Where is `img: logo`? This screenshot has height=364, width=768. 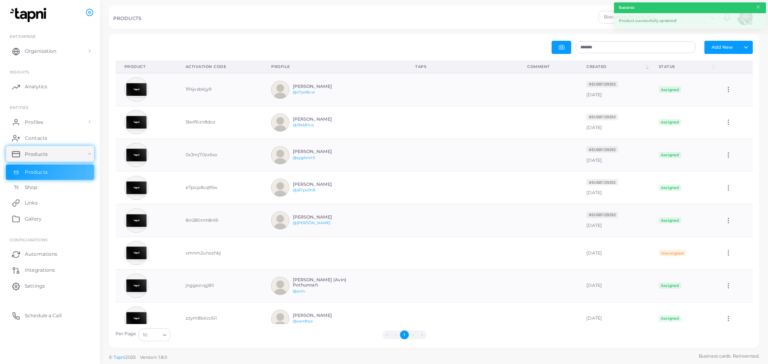
img: logo is located at coordinates (29, 15).